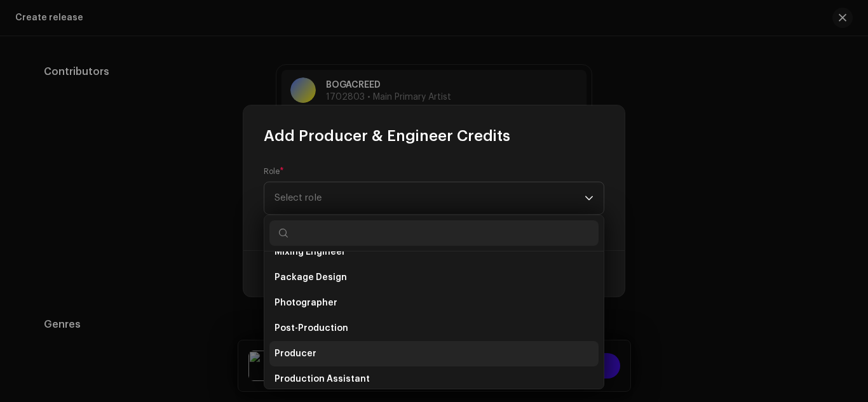 This screenshot has height=402, width=868. I want to click on li: Producer, so click(434, 354).